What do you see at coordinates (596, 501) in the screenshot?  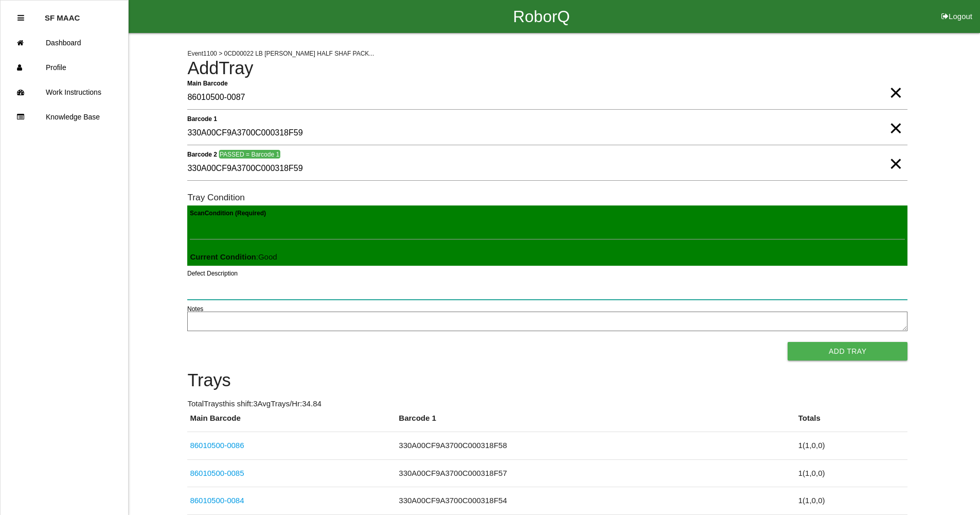 I see `td: 330A00CF9A3700C000318F54` at bounding box center [596, 501].